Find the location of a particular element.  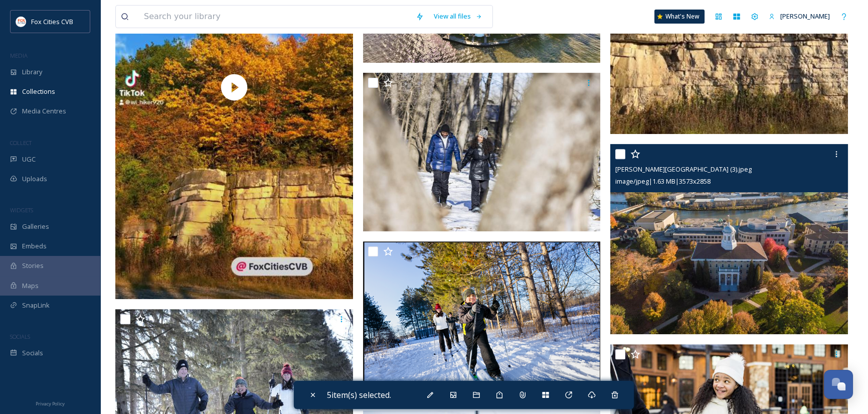

img: Bubolz Nature Preserve, PC FCCVB is located at coordinates (482, 320).